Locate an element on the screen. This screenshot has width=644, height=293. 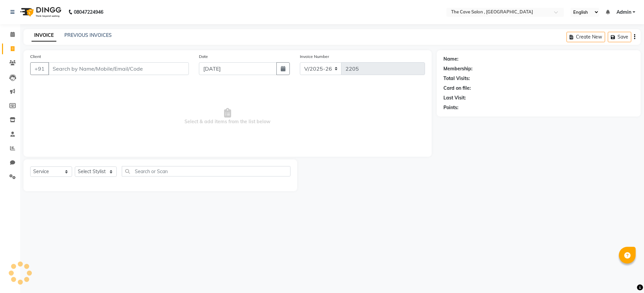
button: Save is located at coordinates (619, 37).